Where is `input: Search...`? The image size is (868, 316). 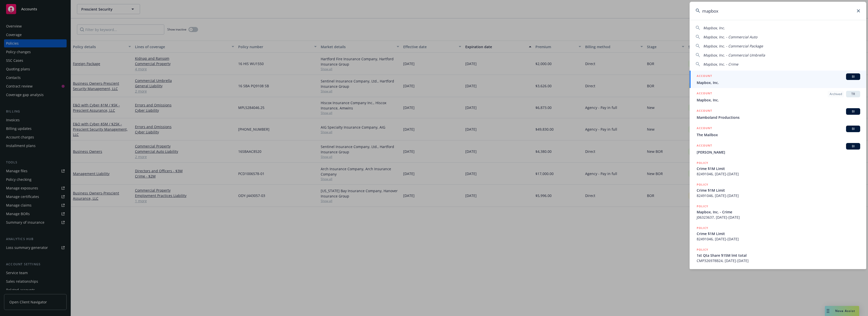 input: Search... is located at coordinates (778, 11).